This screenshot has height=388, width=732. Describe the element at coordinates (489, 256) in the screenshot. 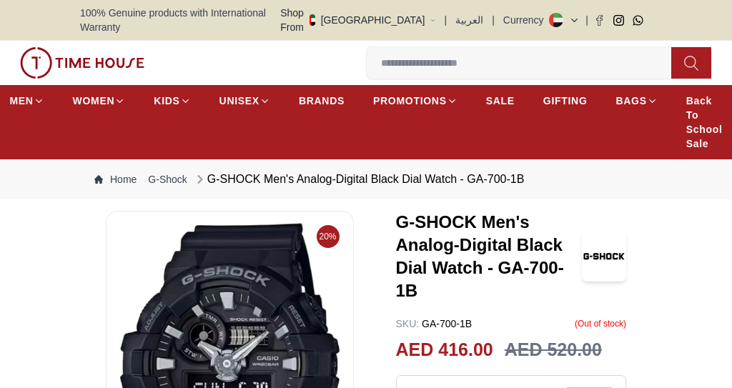

I see `h3: G-SHOCK Men's Analog-Digital Black Dial Watch - GA-700-1B` at that location.